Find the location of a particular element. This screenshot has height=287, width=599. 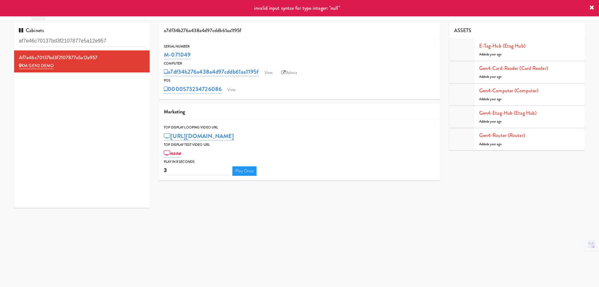

a: M-071049 is located at coordinates (177, 55).